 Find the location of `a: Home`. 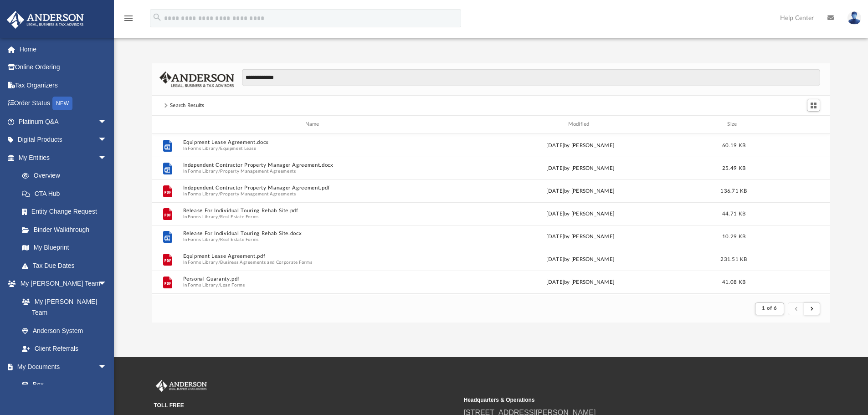

a: Home is located at coordinates (64, 49).